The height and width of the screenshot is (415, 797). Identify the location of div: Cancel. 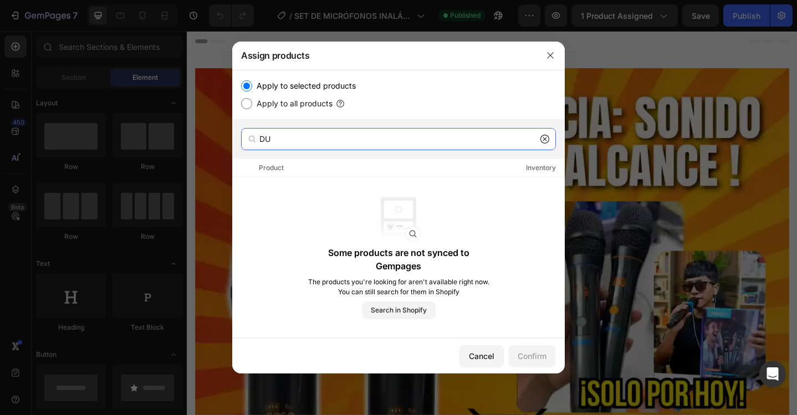
(482, 356).